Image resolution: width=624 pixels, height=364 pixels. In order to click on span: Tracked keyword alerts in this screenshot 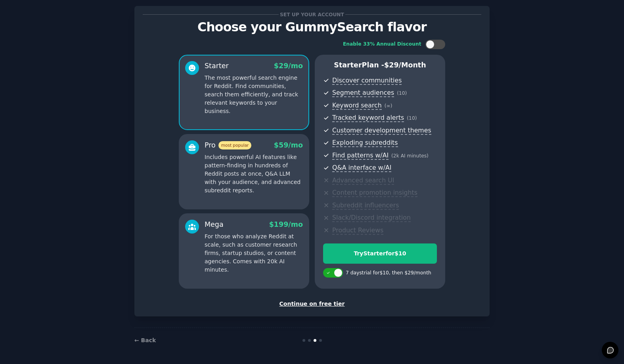, I will do `click(368, 117)`.